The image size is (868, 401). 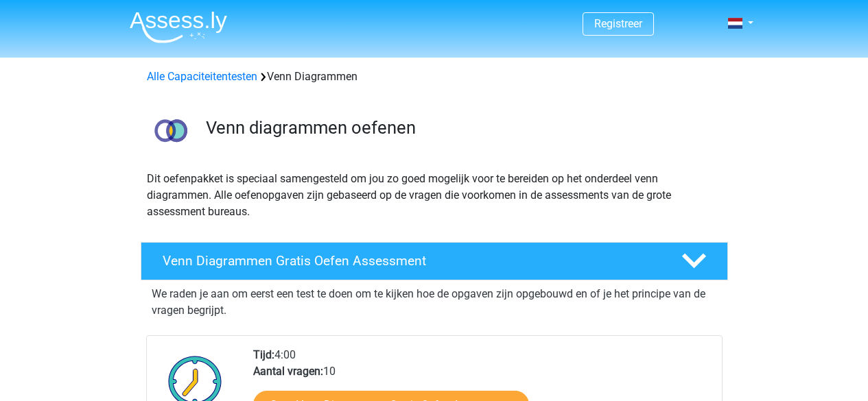 I want to click on a: Venn Diagrammen Gratis Oefen Assessment, so click(x=434, y=261).